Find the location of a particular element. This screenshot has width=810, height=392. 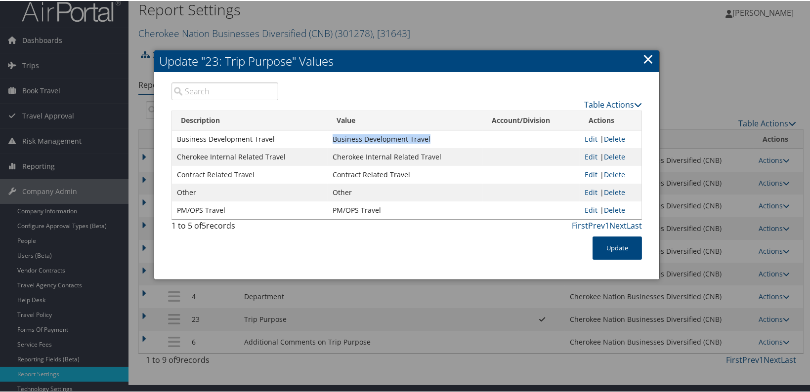

a: Next is located at coordinates (617, 225).